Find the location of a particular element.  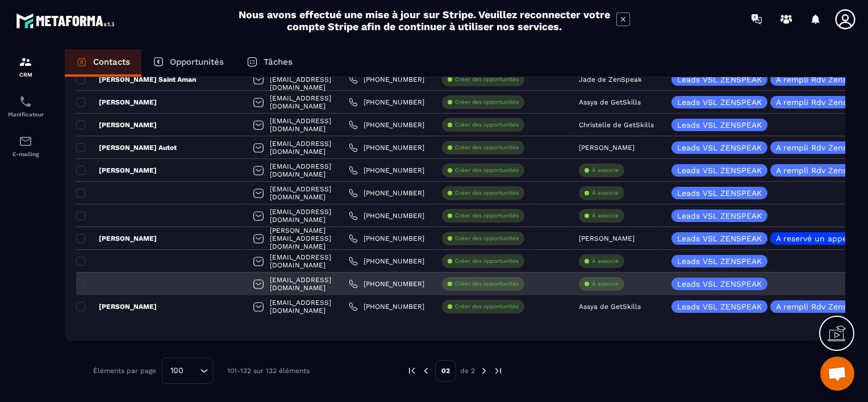

a: emailemailE-mailing is located at coordinates (26, 146).